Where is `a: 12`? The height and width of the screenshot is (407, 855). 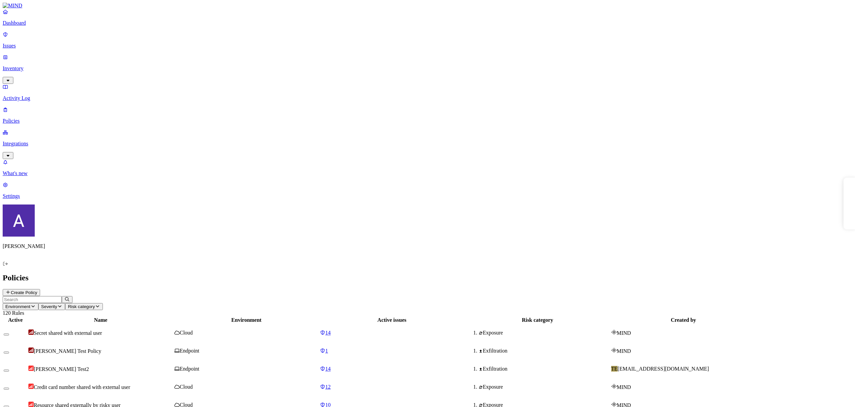 a: 12 is located at coordinates (392, 387).